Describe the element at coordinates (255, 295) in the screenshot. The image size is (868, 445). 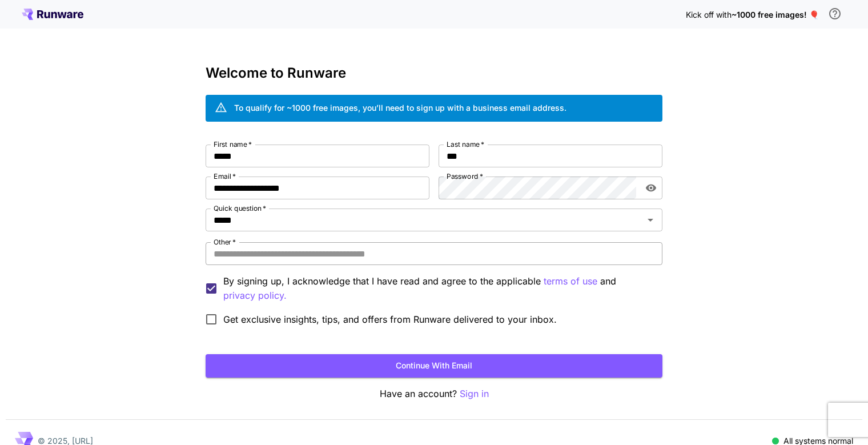
I see `button: By signing up, I acknowledge that I have read and agree to the applicable terms of use and` at that location.